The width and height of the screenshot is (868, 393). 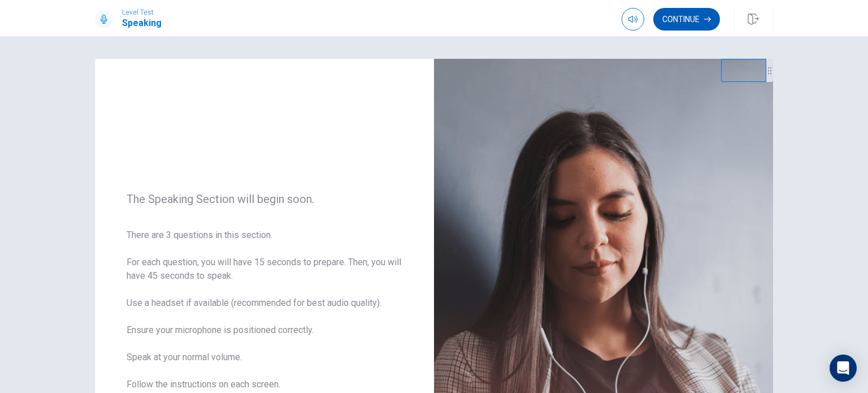 What do you see at coordinates (141, 13) in the screenshot?
I see `span: Level Test` at bounding box center [141, 13].